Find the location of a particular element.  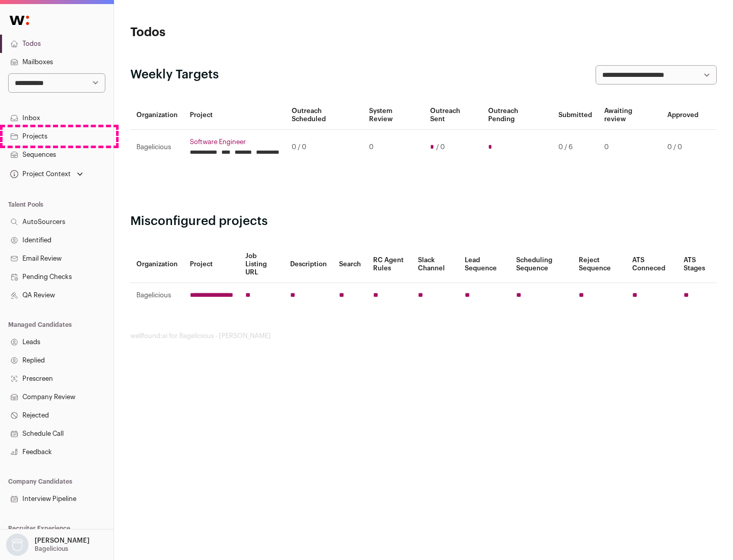

img: Wellfound is located at coordinates (20, 20).